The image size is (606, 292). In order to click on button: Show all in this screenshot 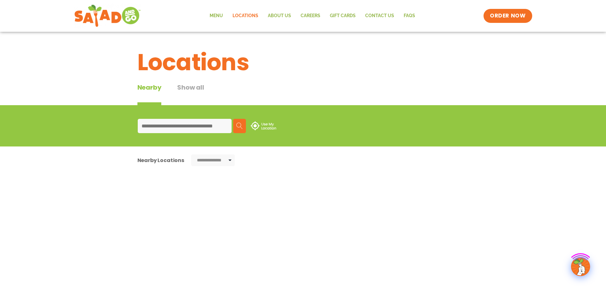, I will do `click(191, 94)`.